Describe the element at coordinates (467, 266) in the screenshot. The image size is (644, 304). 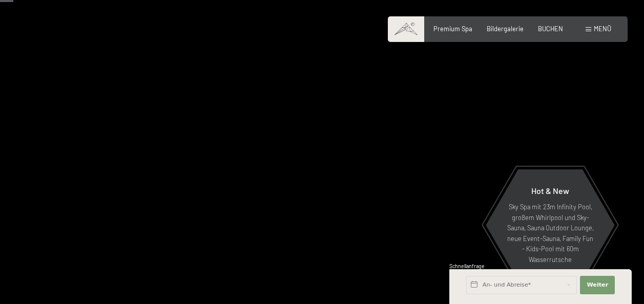
I see `span: Schnellanfrage` at that location.